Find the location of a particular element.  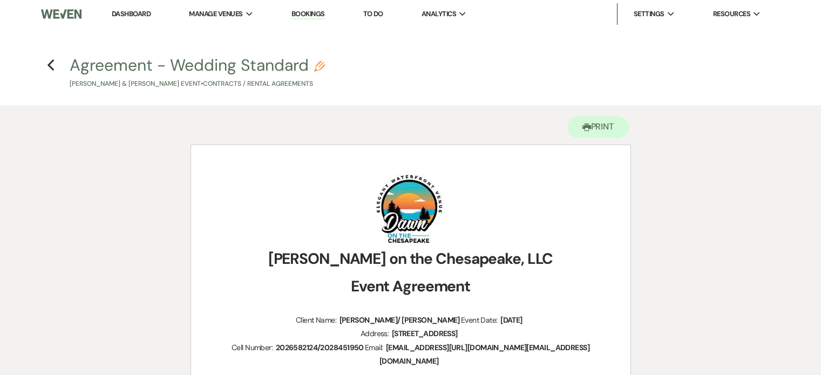

a: Bookings is located at coordinates (308, 14).